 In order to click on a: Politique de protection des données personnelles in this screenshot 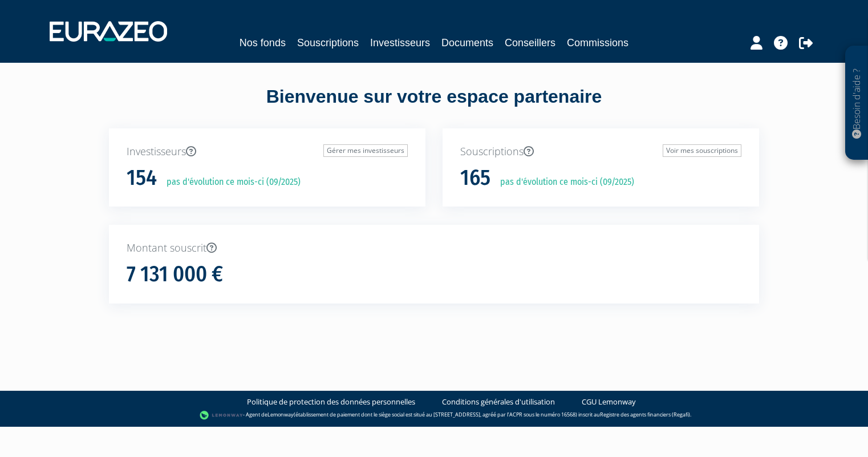, I will do `click(330, 402)`.